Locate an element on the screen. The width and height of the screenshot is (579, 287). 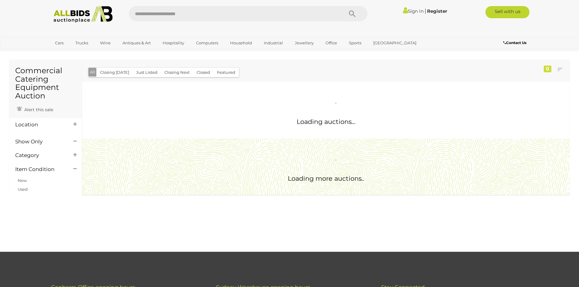
a: New is located at coordinates (22, 181).